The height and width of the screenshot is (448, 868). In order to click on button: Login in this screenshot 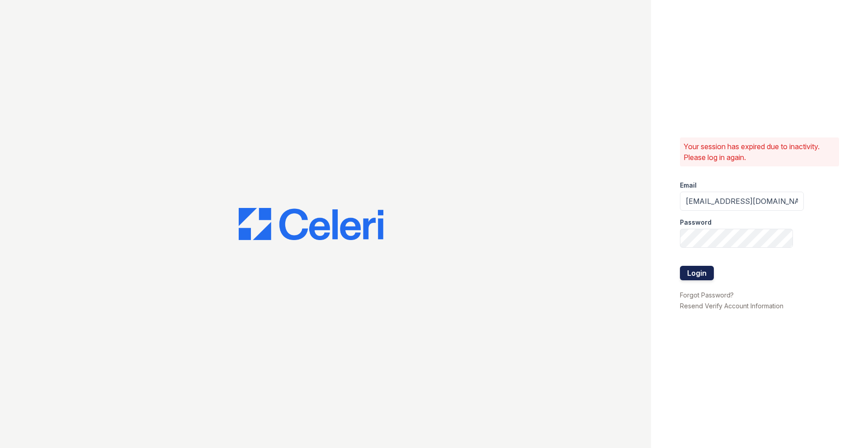, I will do `click(696, 273)`.